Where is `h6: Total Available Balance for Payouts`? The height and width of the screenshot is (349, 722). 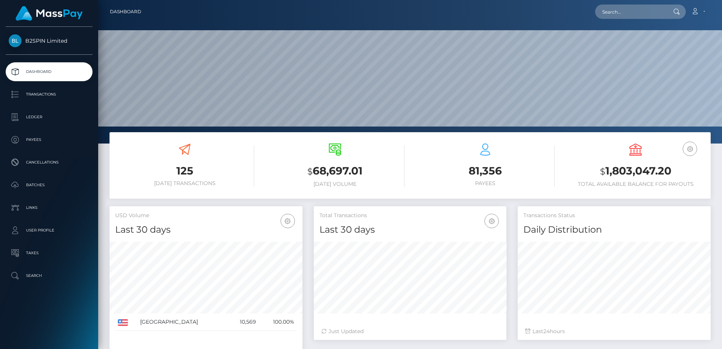
h6: Total Available Balance for Payouts is located at coordinates (636, 184).